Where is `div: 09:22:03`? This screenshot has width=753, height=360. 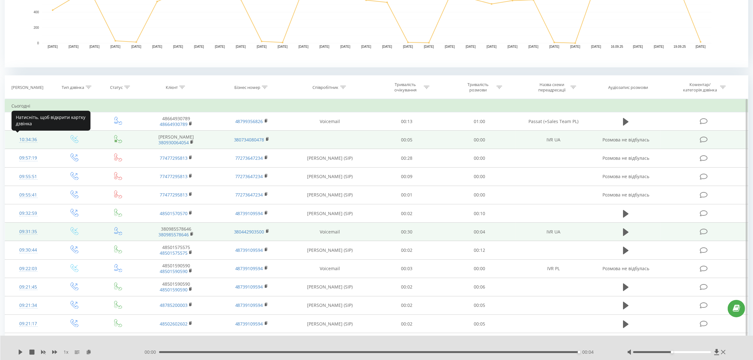 div: 09:22:03 is located at coordinates (28, 269).